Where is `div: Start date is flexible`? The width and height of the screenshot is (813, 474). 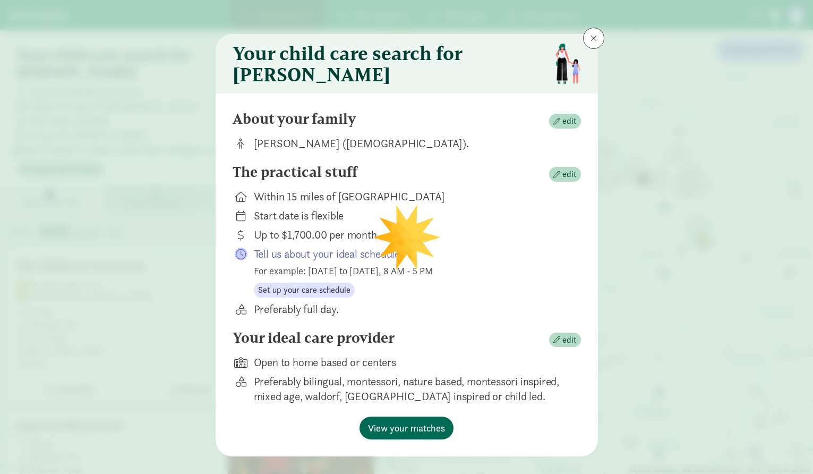
div: Start date is flexible is located at coordinates (409, 216).